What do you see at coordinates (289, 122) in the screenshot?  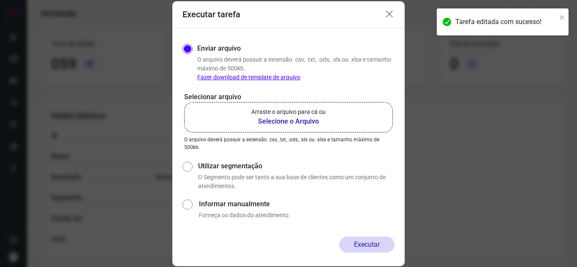 I see `b: Selecione o Arquivo` at bounding box center [289, 122].